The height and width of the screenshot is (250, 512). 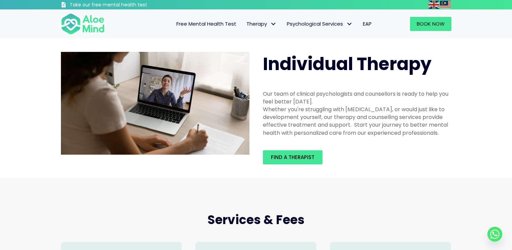 What do you see at coordinates (446, 4) in the screenshot?
I see `a: Malay` at bounding box center [446, 4].